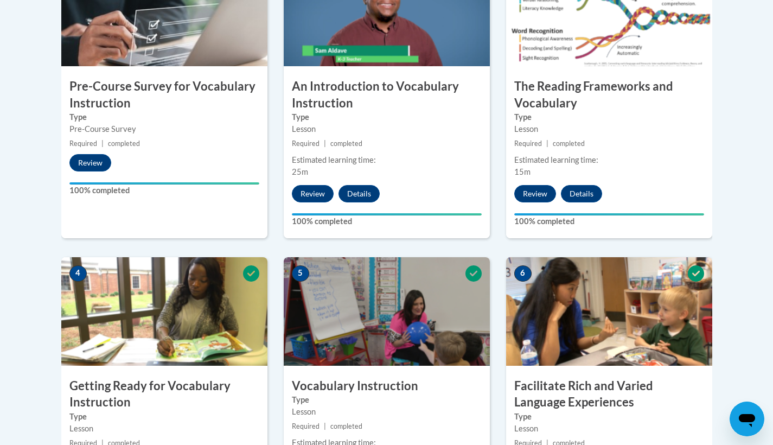  Describe the element at coordinates (300, 172) in the screenshot. I see `span: 25m` at that location.